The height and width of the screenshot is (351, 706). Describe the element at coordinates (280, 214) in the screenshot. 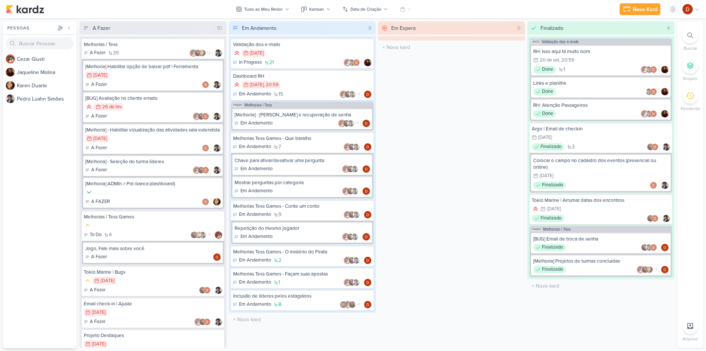

I see `span: 9` at that location.